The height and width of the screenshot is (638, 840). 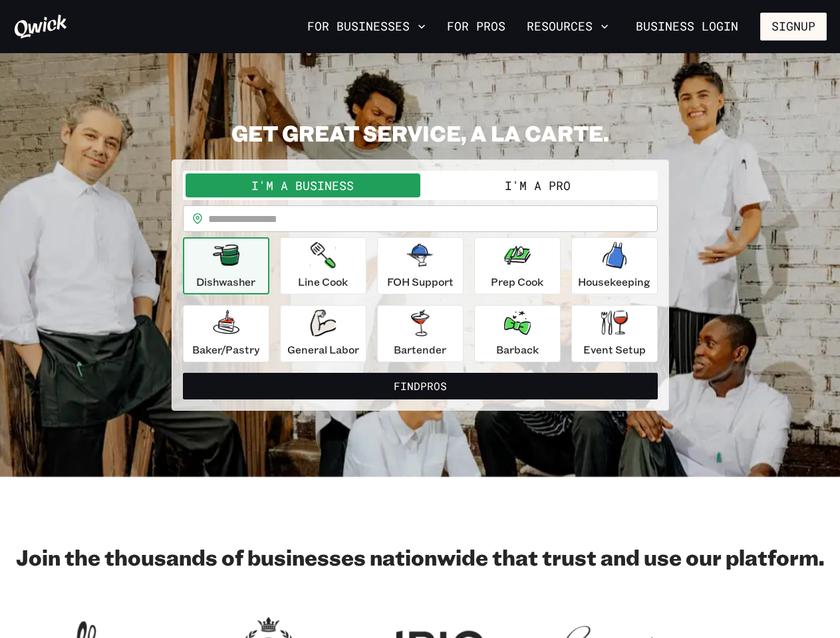 What do you see at coordinates (518, 266) in the screenshot?
I see `button: Prep Cook` at bounding box center [518, 266].